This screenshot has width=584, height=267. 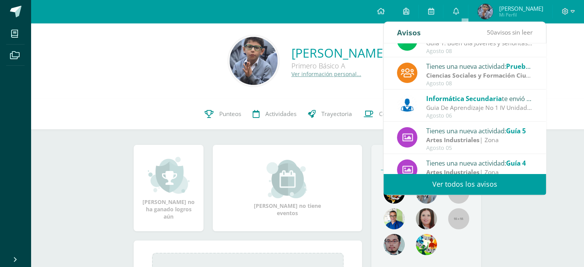 I want to click on div: te envió un aviso, so click(x=480, y=98).